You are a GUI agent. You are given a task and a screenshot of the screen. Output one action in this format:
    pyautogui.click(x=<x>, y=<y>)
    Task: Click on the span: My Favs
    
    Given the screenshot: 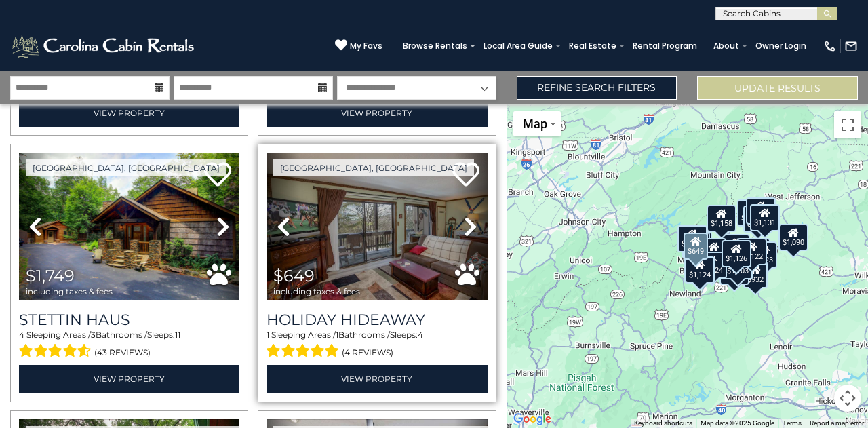 What is the action you would take?
    pyautogui.click(x=367, y=46)
    